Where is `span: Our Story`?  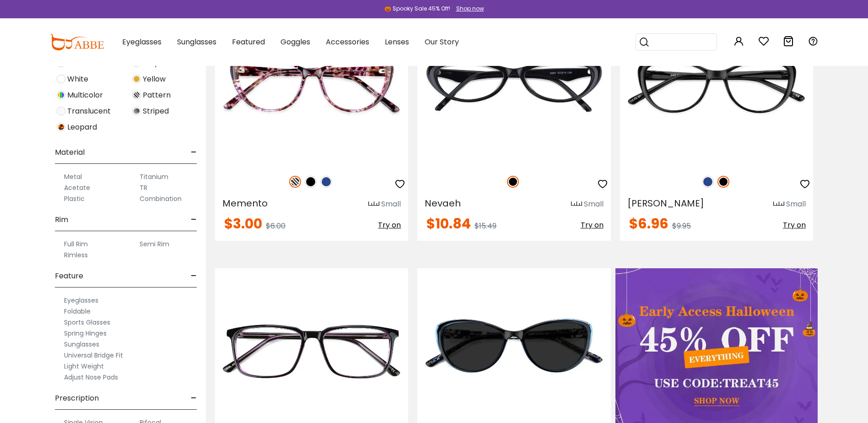
span: Our Story is located at coordinates (442, 42).